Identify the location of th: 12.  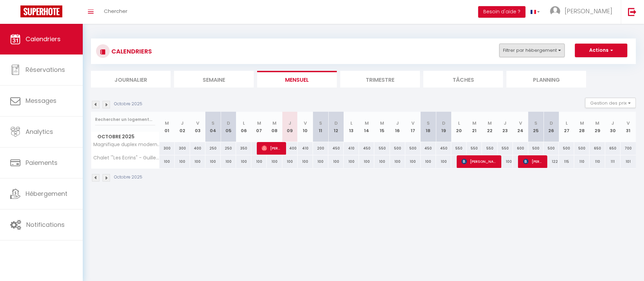
(335, 126).